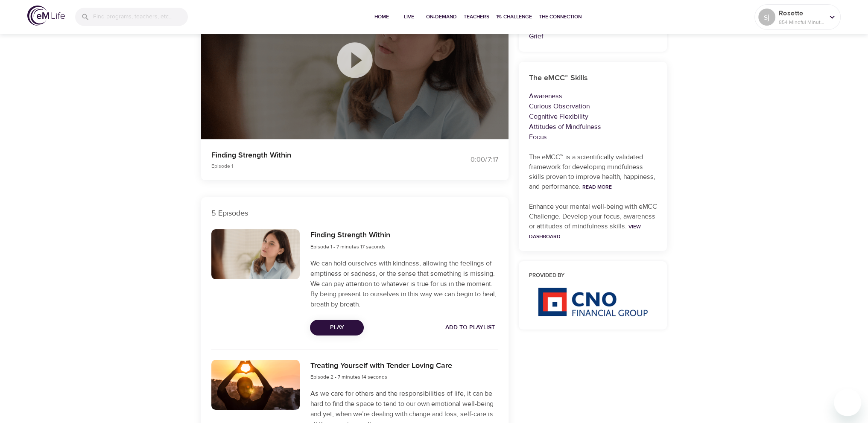 This screenshot has height=423, width=868. Describe the element at coordinates (466, 160) in the screenshot. I see `div: 0:00 / 7:17` at that location.